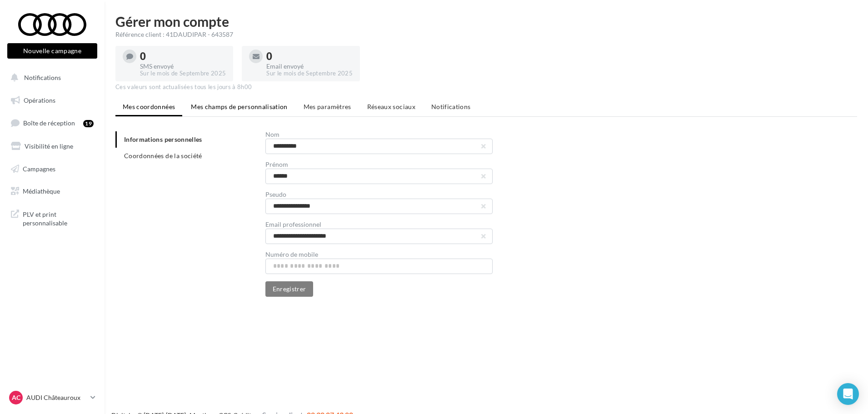 This screenshot has width=868, height=414. What do you see at coordinates (379, 165) in the screenshot?
I see `div: Prénom` at bounding box center [379, 165].